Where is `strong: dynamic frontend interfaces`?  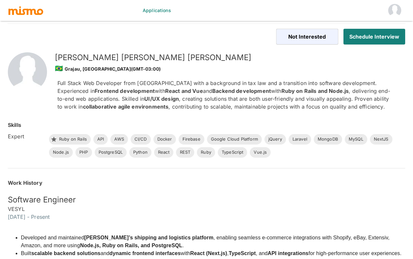
strong: dynamic frontend interfaces is located at coordinates (145, 253).